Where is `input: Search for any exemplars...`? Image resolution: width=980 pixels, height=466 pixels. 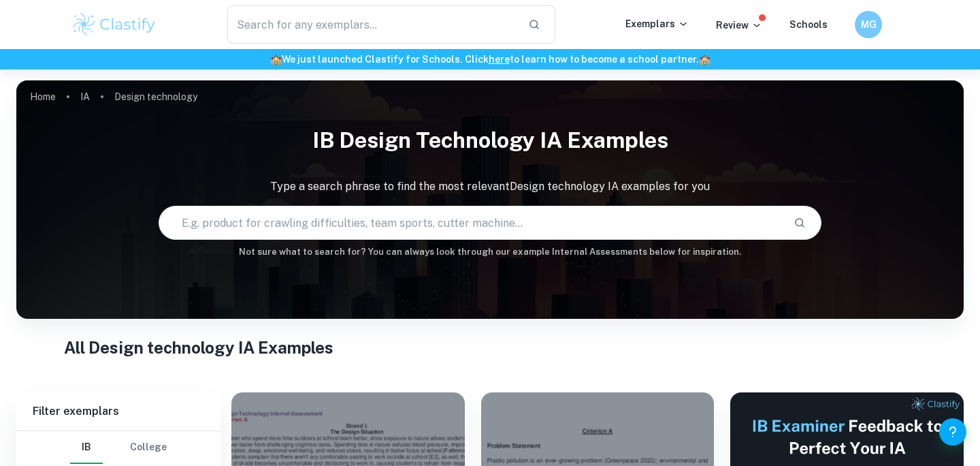
input: Search for any exemplars... is located at coordinates (372, 24).